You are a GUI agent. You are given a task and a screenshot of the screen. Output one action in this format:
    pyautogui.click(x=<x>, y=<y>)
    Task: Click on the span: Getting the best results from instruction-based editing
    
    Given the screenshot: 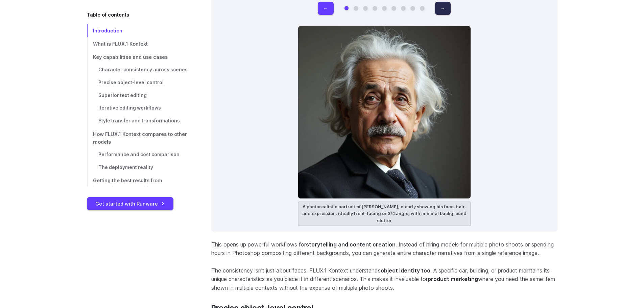 What is the action you would take?
    pyautogui.click(x=127, y=185)
    